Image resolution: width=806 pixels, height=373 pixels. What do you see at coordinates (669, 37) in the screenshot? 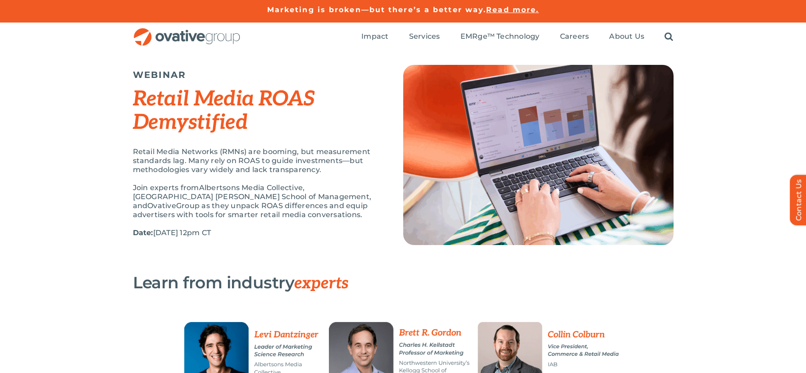
I see `a: Search` at bounding box center [669, 37].